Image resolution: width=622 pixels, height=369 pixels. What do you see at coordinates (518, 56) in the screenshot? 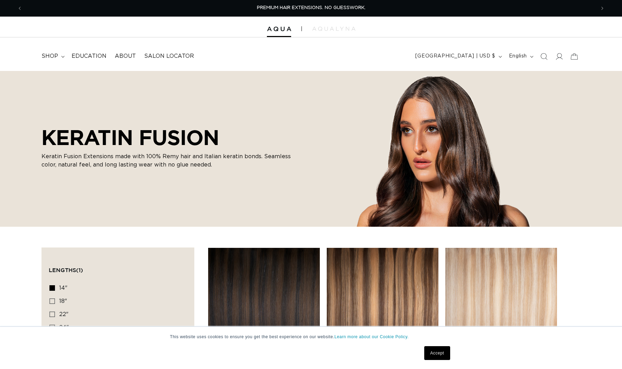
I see `span: English` at bounding box center [518, 56].